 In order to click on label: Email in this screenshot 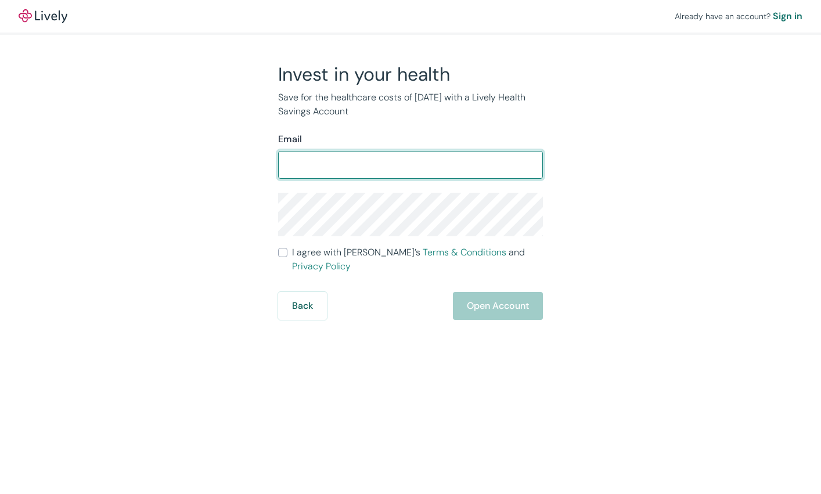, I will do `click(290, 139)`.